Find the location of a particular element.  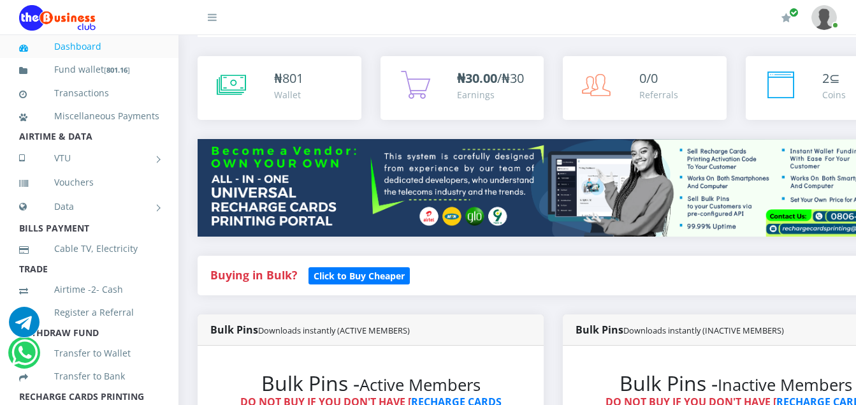

span: 0/0 is located at coordinates (648, 78).